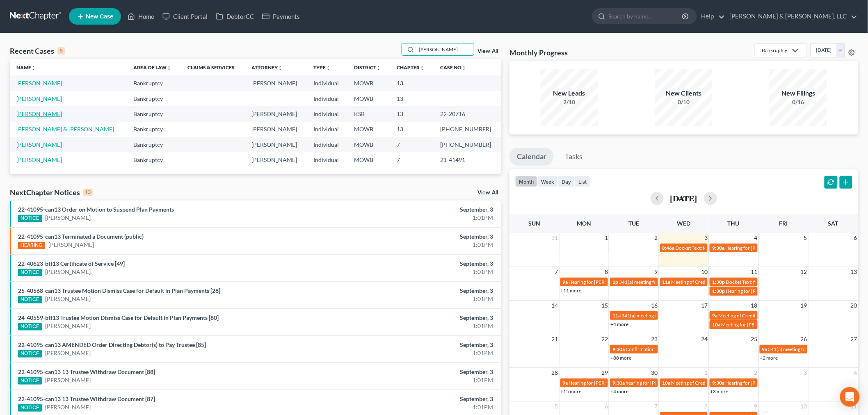 The image size is (868, 415). Describe the element at coordinates (281, 16) in the screenshot. I see `a: Payments` at that location.